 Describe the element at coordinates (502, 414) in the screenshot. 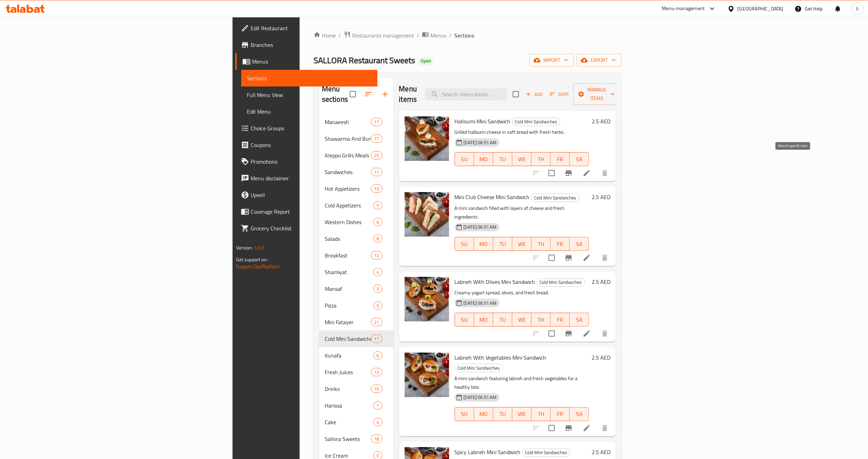

I see `button: TU` at that location.